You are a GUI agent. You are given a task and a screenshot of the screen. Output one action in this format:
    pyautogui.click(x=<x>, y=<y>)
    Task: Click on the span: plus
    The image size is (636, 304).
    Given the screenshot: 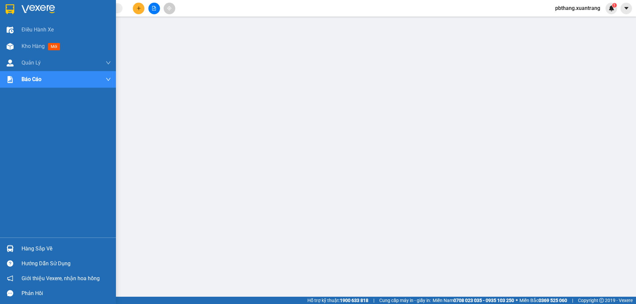 What is the action you would take?
    pyautogui.click(x=139, y=8)
    